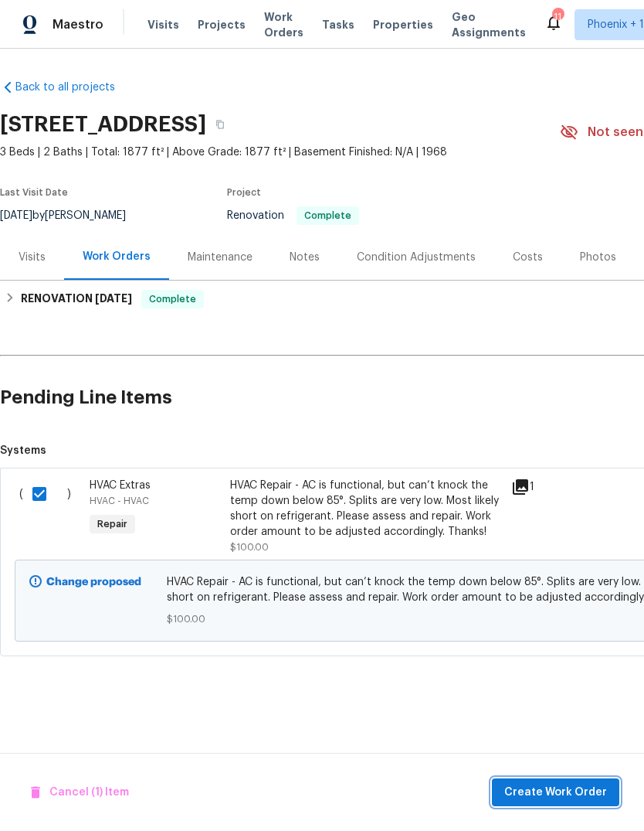  Describe the element at coordinates (76, 299) in the screenshot. I see `h6: RENOVATION` at that location.